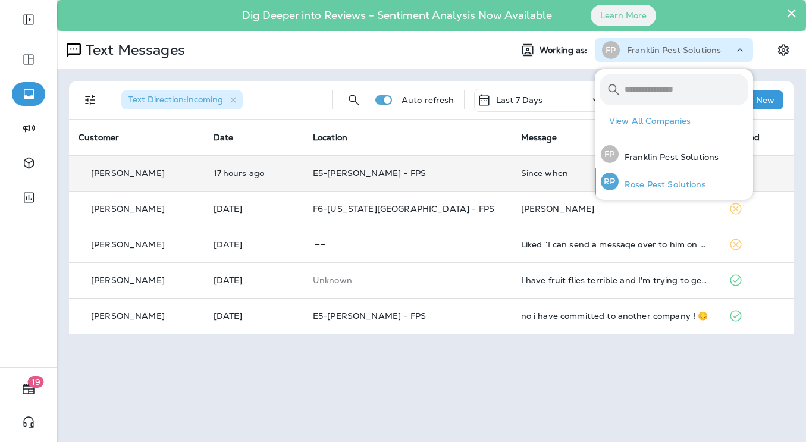  What do you see at coordinates (175, 99) in the screenshot?
I see `span: Text Direction : Incoming` at bounding box center [175, 99].